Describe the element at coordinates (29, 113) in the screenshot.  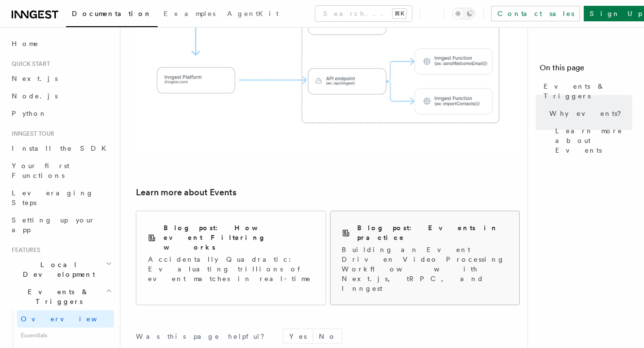
I see `span: Python` at that location.